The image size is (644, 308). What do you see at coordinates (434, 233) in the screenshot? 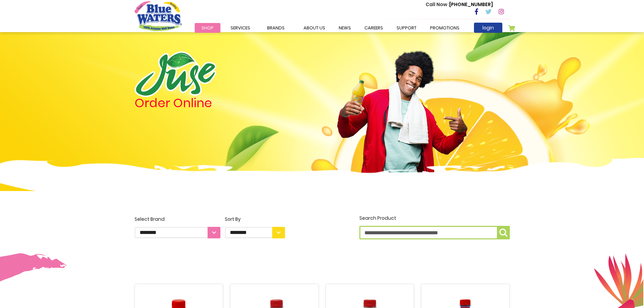
I see `input: Search Product` at bounding box center [434, 233].